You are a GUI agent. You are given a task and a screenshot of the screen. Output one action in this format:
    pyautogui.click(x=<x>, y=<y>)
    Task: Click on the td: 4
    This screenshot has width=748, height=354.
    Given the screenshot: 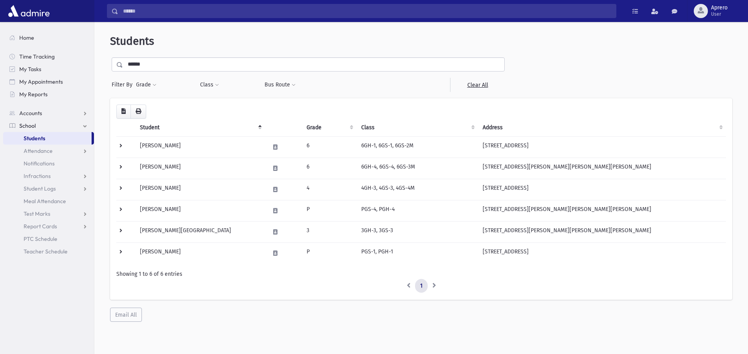 What is the action you would take?
    pyautogui.click(x=329, y=189)
    